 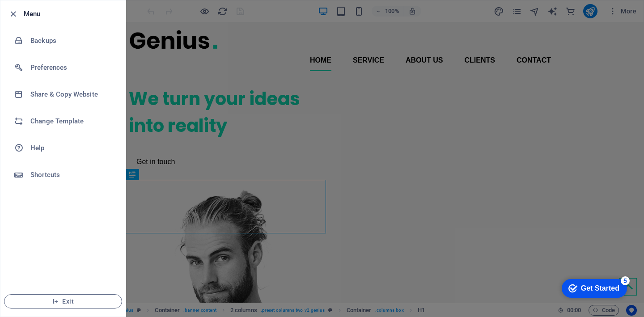 What do you see at coordinates (72, 121) in the screenshot?
I see `h6: Change Template` at bounding box center [72, 121].